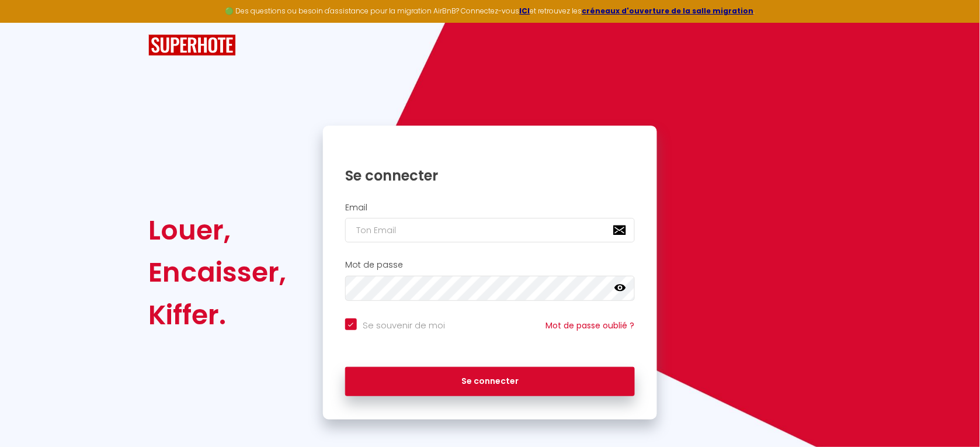 This screenshot has width=980, height=447. What do you see at coordinates (490, 207) in the screenshot?
I see `h2: Email` at bounding box center [490, 207].